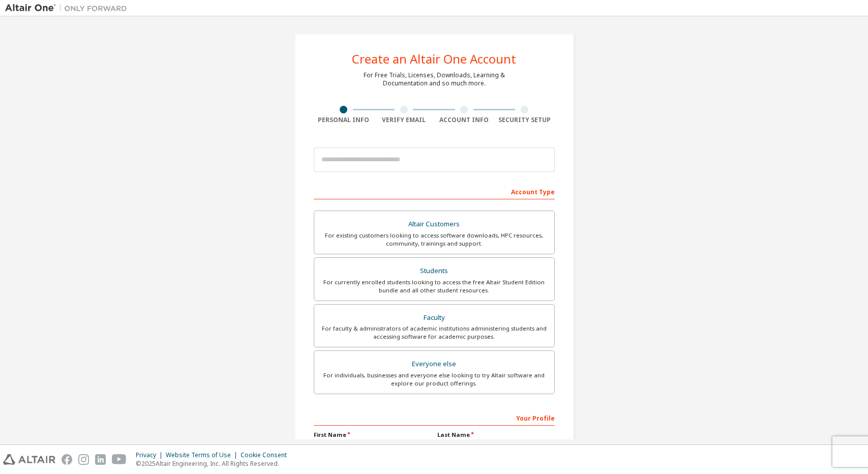 This screenshot has height=474, width=868. I want to click on div: Security Setup, so click(524, 120).